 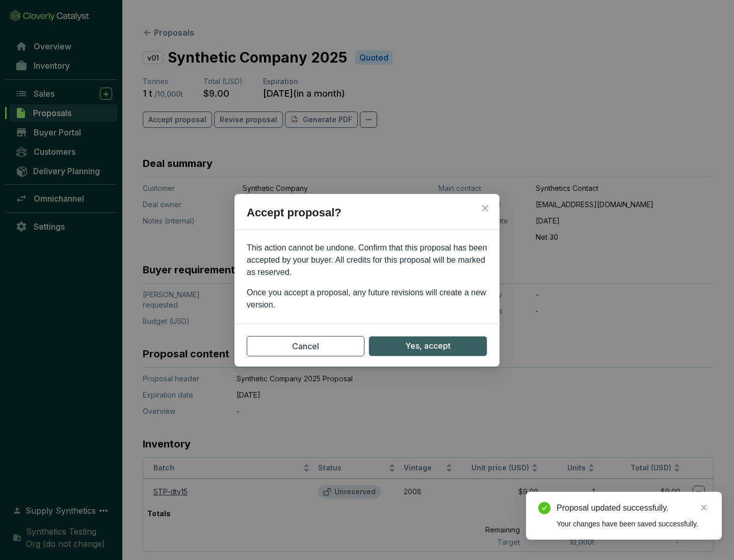 I want to click on div: Proposal updated successfully., so click(x=633, y=508).